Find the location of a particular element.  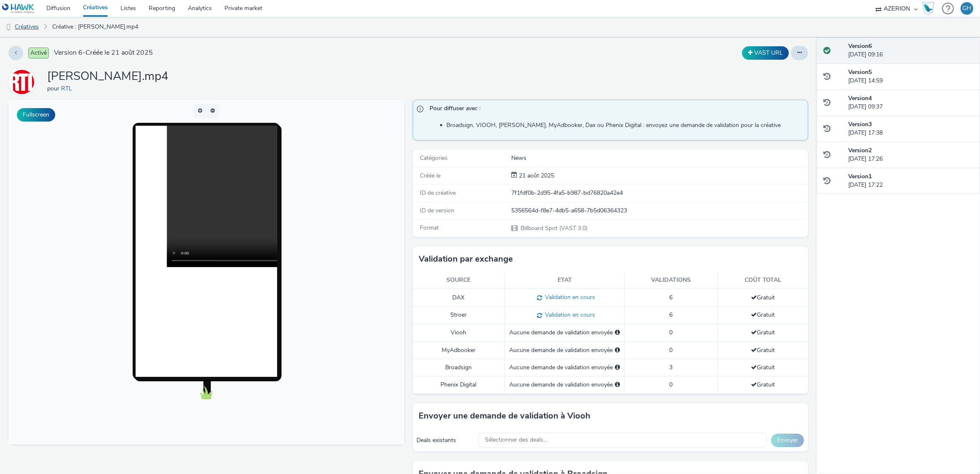

strong: Version 5 is located at coordinates (860, 72).